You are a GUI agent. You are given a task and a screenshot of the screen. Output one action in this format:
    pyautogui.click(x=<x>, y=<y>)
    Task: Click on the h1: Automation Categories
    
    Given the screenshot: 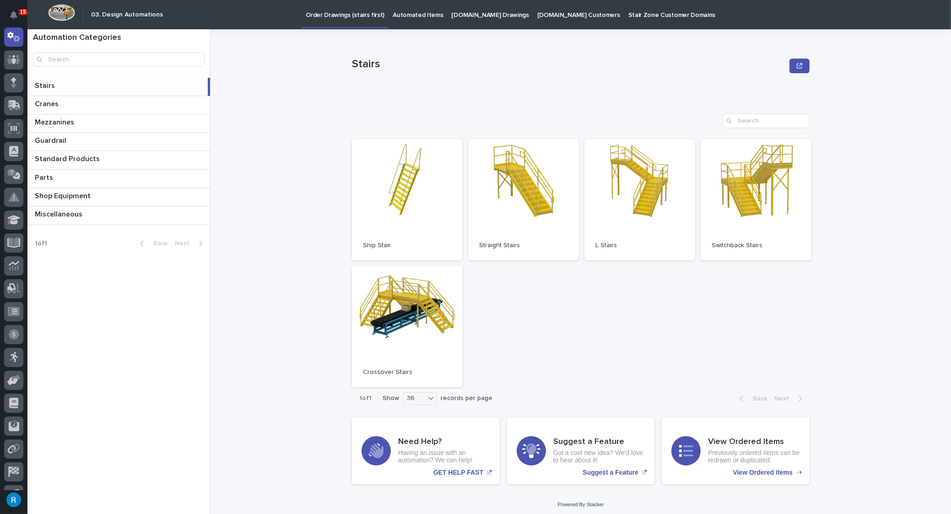 What is the action you would take?
    pyautogui.click(x=118, y=38)
    